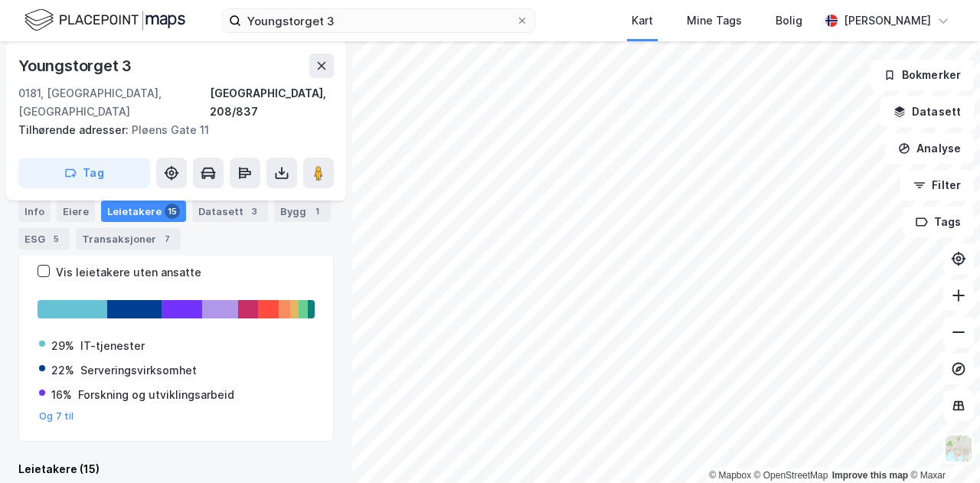 The image size is (980, 483). I want to click on div: Chat Widget, so click(942, 446).